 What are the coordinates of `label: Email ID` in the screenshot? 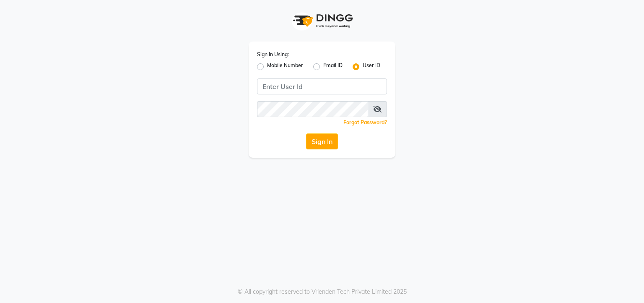 It's located at (333, 67).